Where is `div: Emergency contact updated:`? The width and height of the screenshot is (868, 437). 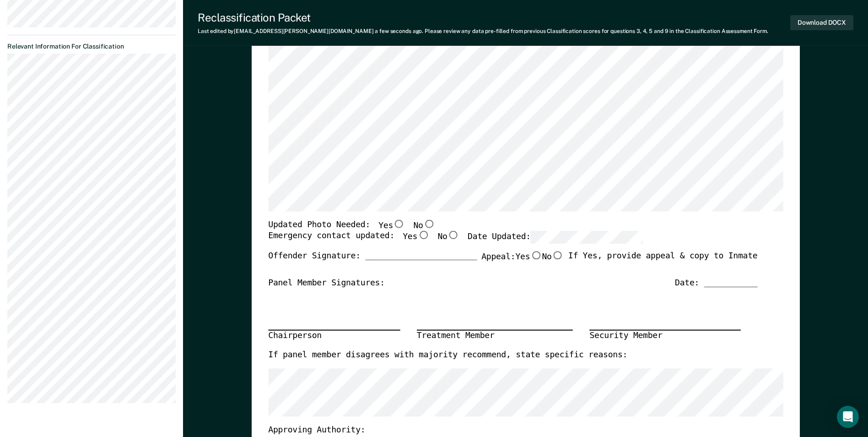 div: Emergency contact updated: is located at coordinates (455, 241).